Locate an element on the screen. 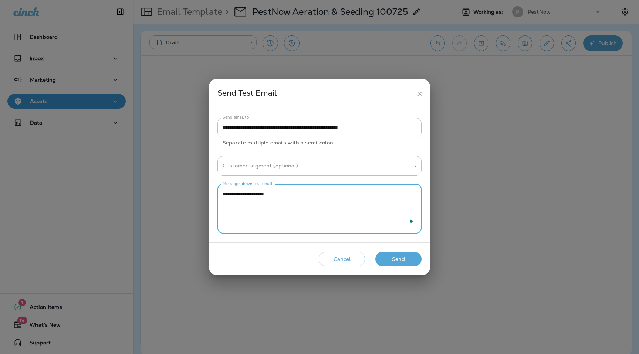  p: Separate multiple emails with a semi-colon is located at coordinates (319, 143).